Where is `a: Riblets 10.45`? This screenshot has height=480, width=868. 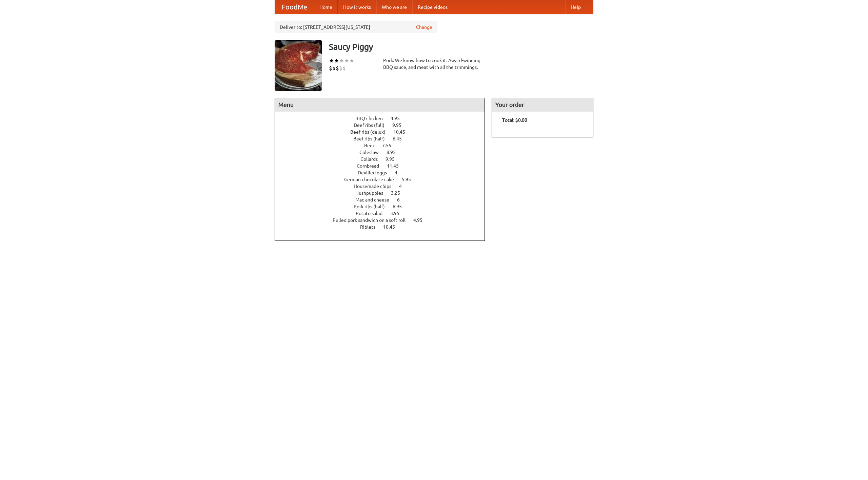
a: Riblets 10.45 is located at coordinates (384, 227).